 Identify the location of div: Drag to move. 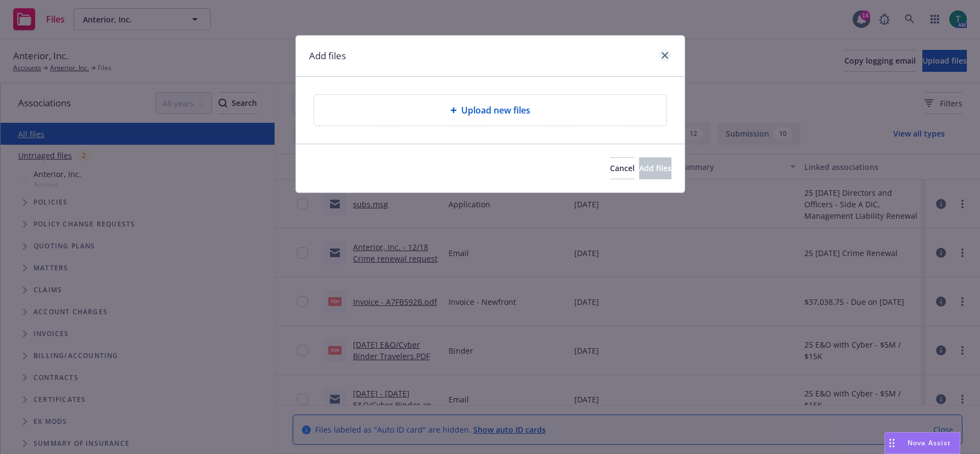
(891, 443).